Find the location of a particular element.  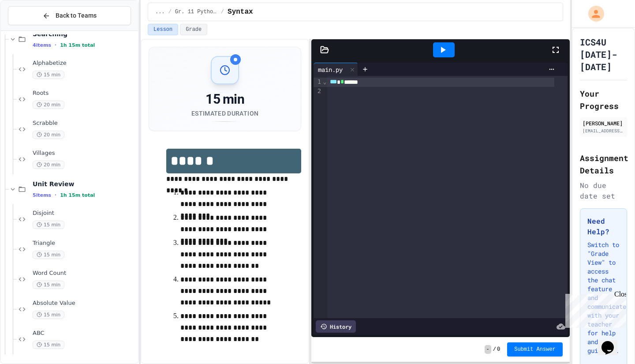

span: Triangle is located at coordinates (84, 243).